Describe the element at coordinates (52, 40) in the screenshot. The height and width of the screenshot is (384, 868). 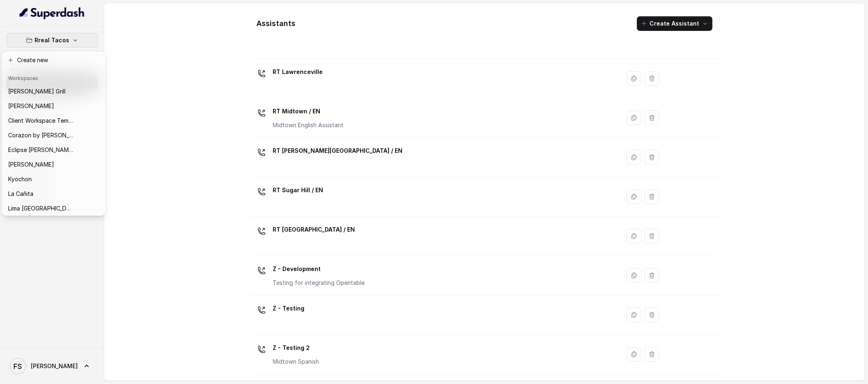
I see `button: Rreal Tacos` at that location.